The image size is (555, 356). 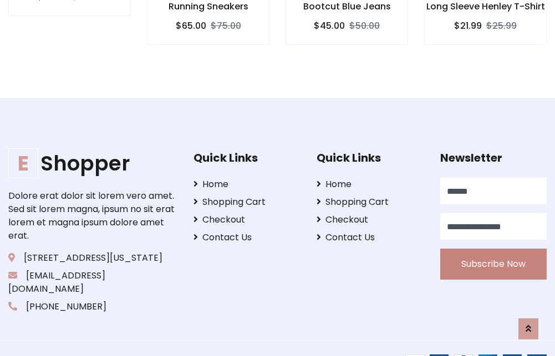 I want to click on del: $50.00, so click(x=364, y=25).